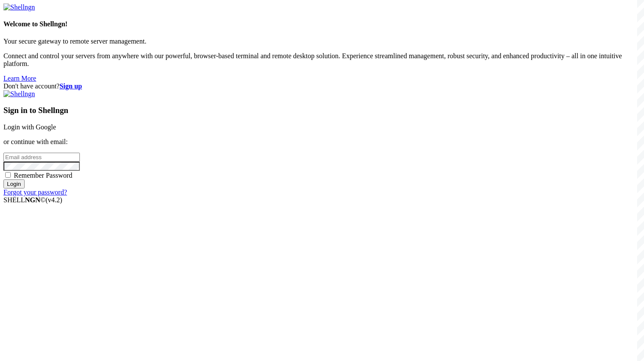 Image resolution: width=644 pixels, height=361 pixels. What do you see at coordinates (35, 192) in the screenshot?
I see `a: Forgot your password?` at bounding box center [35, 192].